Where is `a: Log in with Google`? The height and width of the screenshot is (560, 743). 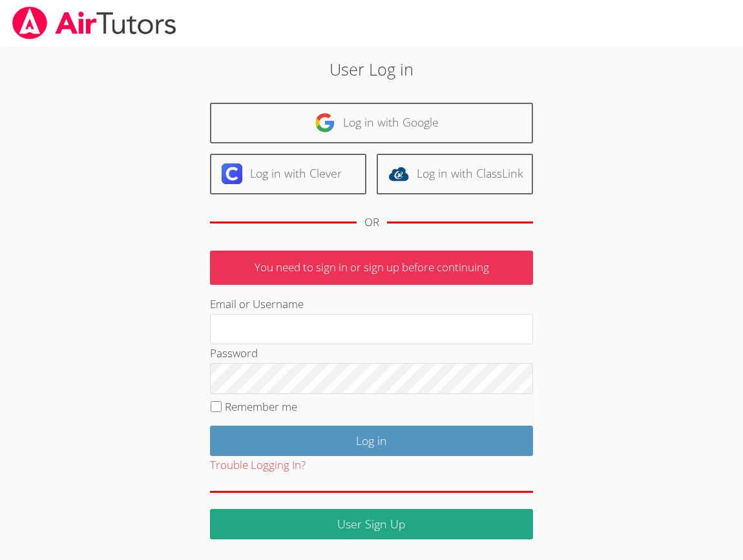
a: Log in with Google is located at coordinates (371, 122).